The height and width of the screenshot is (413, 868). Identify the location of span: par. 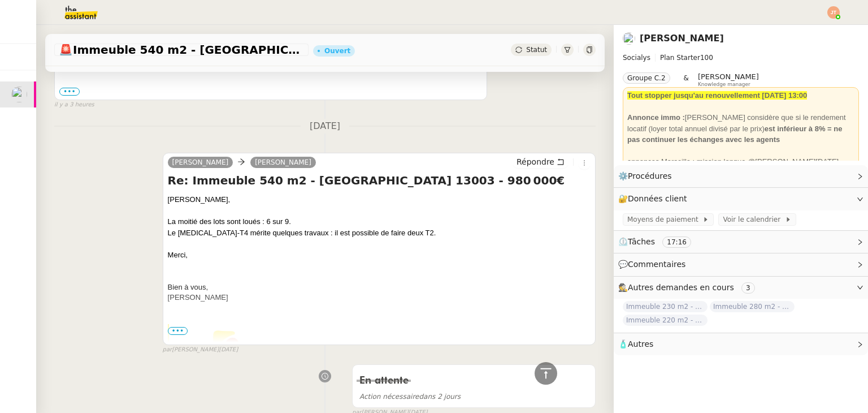
(167, 350).